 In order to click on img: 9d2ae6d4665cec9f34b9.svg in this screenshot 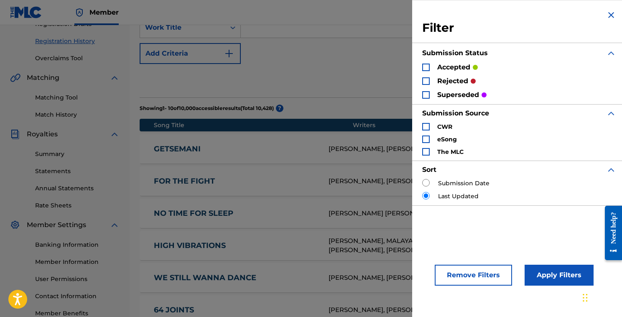, I will do `click(229, 53)`.